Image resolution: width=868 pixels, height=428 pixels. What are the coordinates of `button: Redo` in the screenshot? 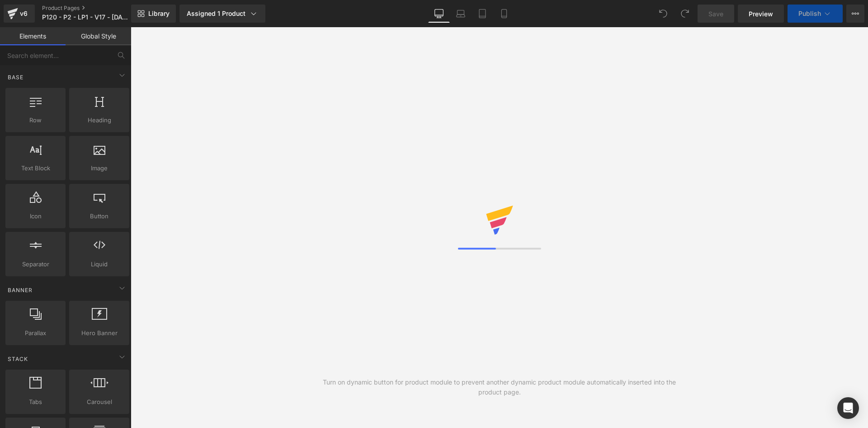 It's located at (685, 14).